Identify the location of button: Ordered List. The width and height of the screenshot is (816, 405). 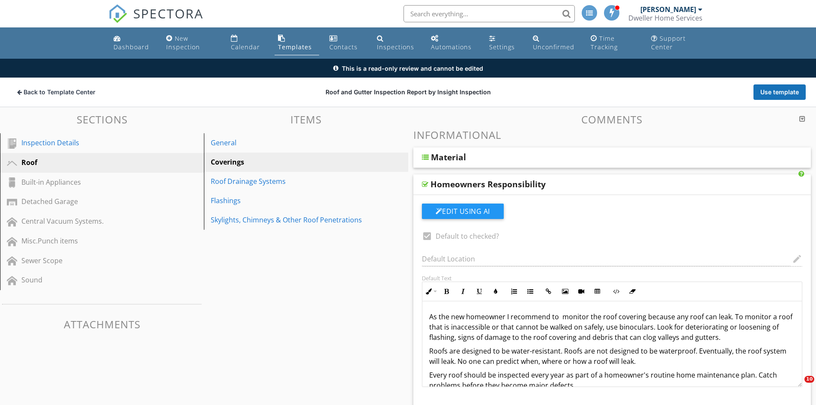
(514, 291).